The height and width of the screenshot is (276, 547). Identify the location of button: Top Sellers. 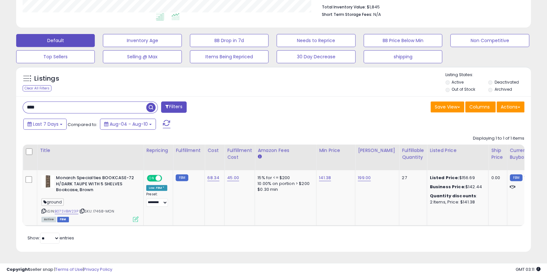
(55, 57).